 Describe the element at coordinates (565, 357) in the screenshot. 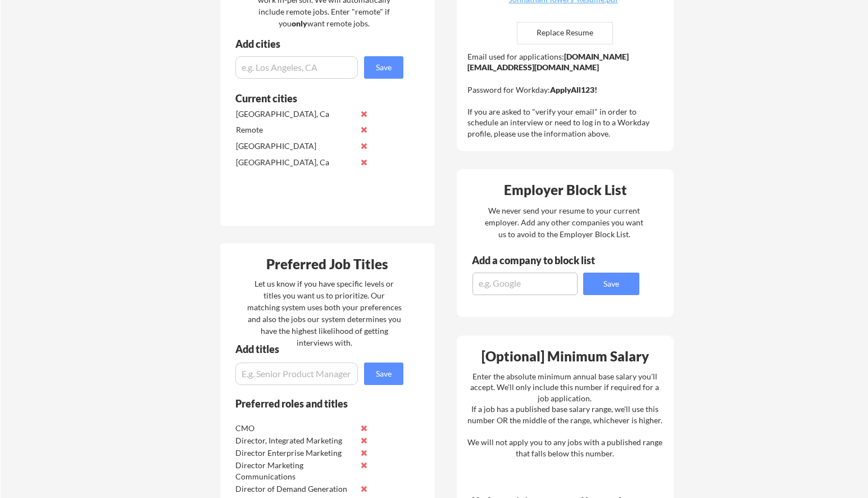

I see `div: [Optional] Minimum Salary` at that location.